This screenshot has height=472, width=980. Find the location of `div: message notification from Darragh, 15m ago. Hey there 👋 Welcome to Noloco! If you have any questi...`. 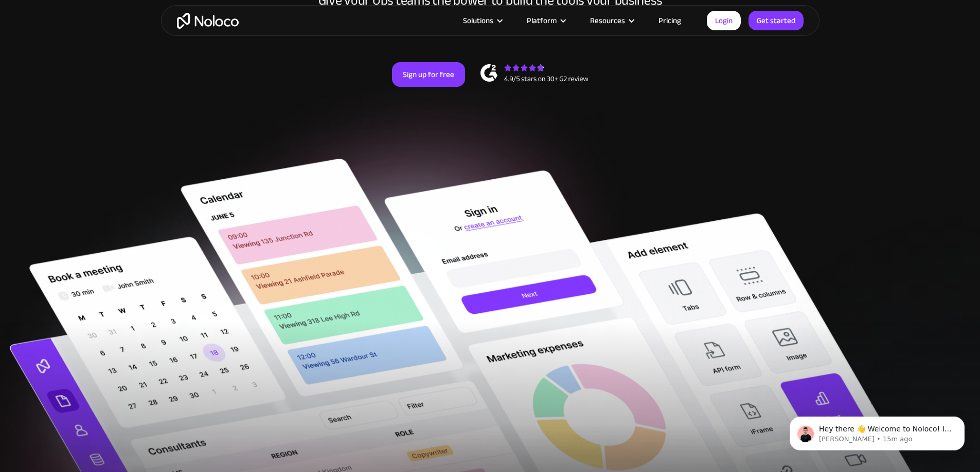

div: message notification from Darragh, 15m ago. Hey there 👋 Welcome to Noloco! If you have any questi... is located at coordinates (102, 39).